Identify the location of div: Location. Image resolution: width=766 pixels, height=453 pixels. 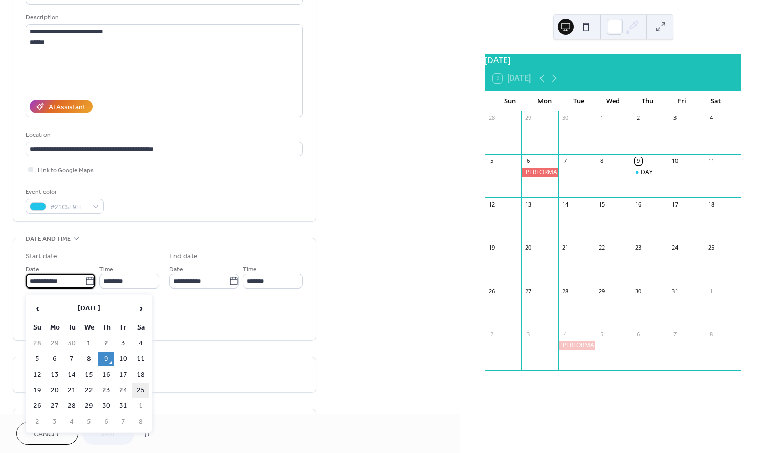
(163, 135).